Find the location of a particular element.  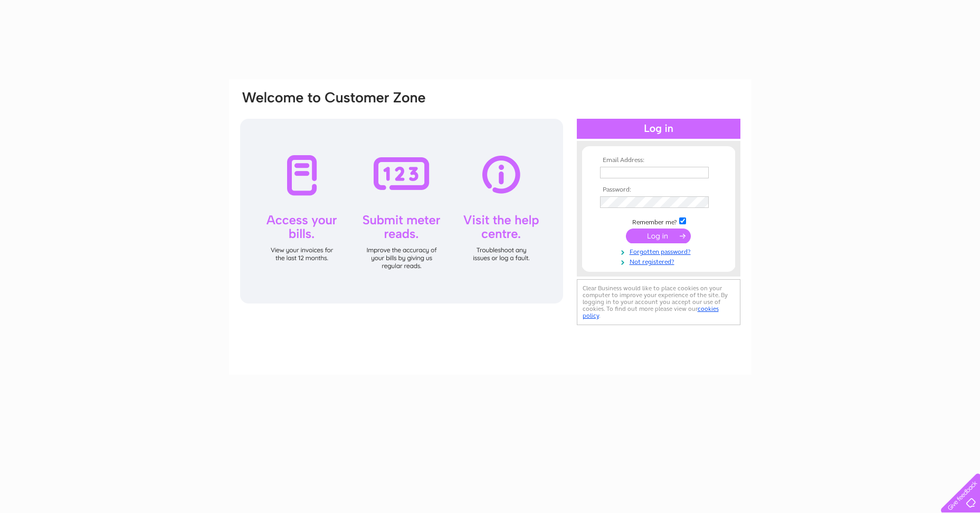

div: Clear Business would like to place cookies on your computer to improve your experience of the sit... is located at coordinates (658, 302).